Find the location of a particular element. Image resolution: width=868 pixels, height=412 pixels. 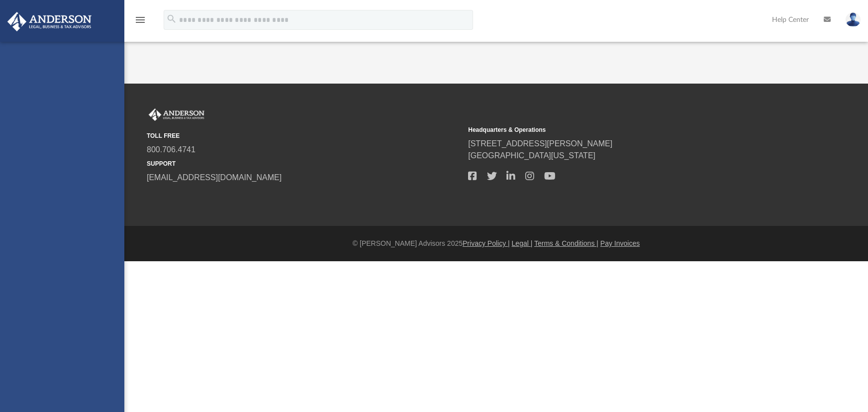

a: Terms & Conditions | is located at coordinates (566, 243).